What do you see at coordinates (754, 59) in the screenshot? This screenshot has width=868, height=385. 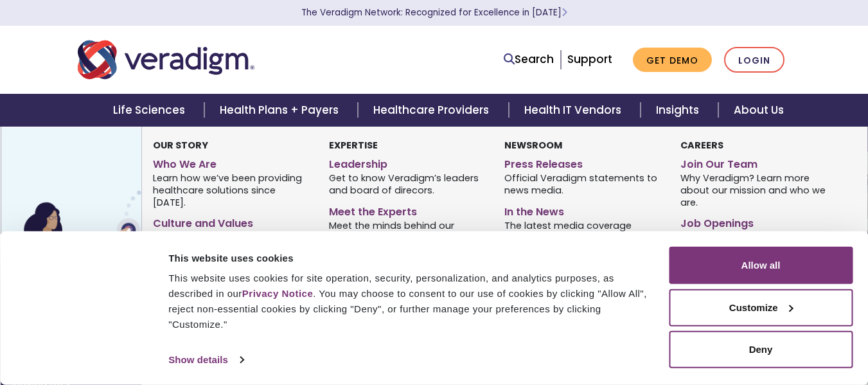 I see `a: Login` at bounding box center [754, 59].